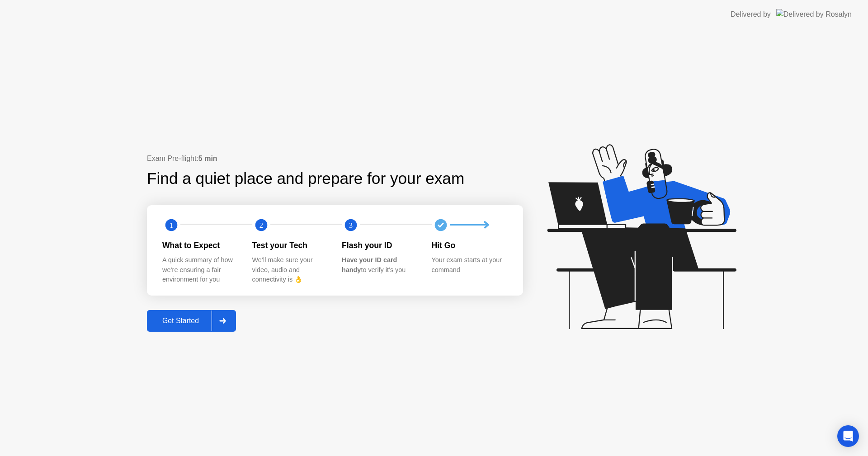  I want to click on div: Delivered by, so click(751, 15).